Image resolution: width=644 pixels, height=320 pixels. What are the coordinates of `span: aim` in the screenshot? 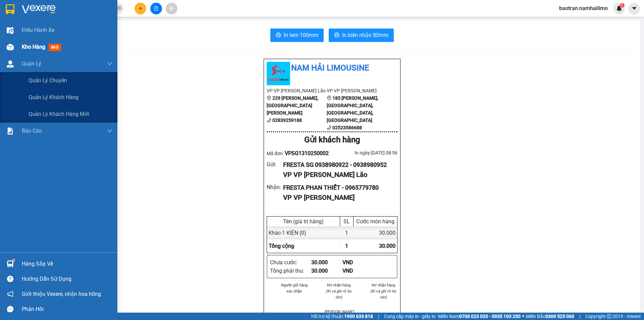 It's located at (171, 8).